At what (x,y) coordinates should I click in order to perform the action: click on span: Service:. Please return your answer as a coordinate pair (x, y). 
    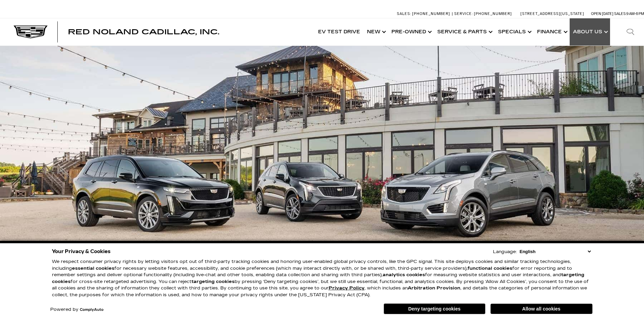
    Looking at the image, I should click on (463, 14).